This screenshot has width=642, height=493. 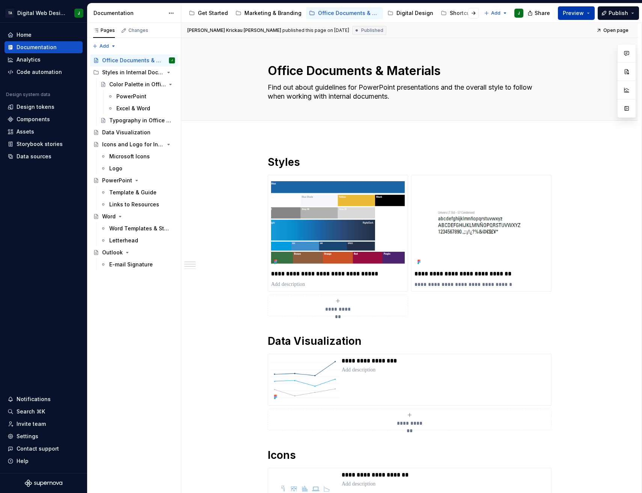 What do you see at coordinates (462, 13) in the screenshot?
I see `div: Shortcuts` at bounding box center [462, 13].